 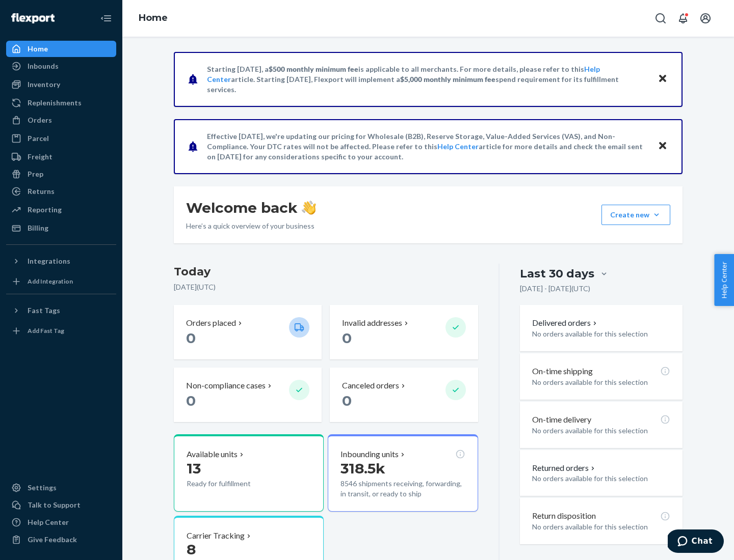 I want to click on div: Fast Tags, so click(x=44, y=311).